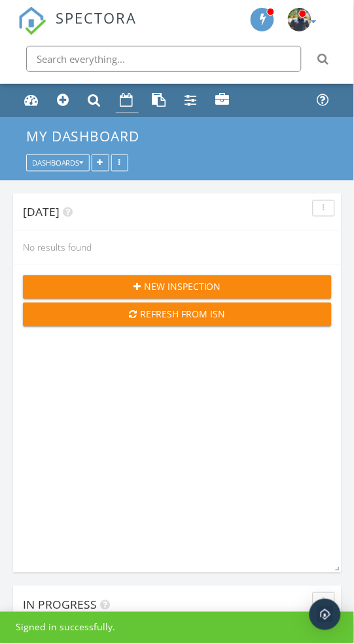 The image size is (354, 644). I want to click on div: Open Intercom Messenger, so click(325, 615).